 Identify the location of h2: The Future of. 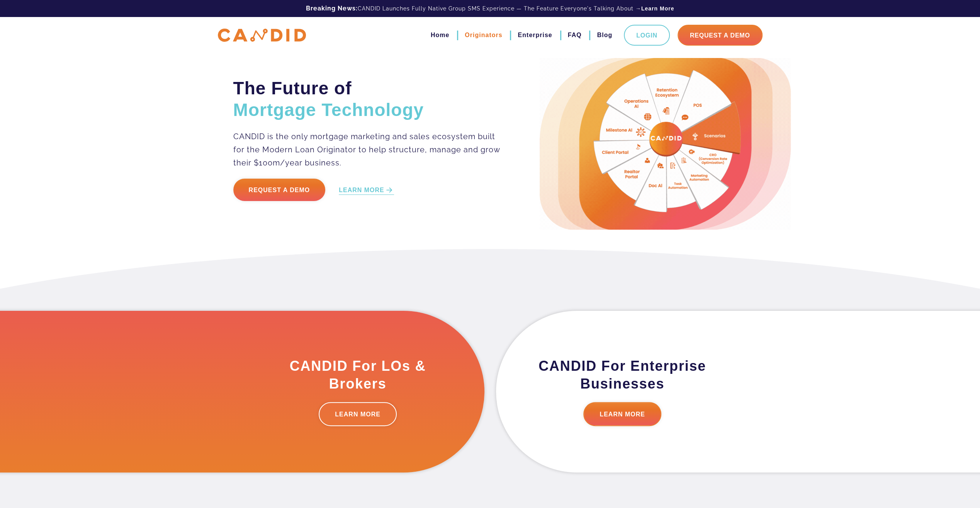
(367, 99).